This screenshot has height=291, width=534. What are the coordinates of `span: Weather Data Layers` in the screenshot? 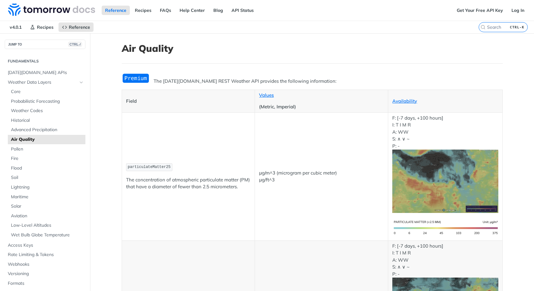 It's located at (43, 83).